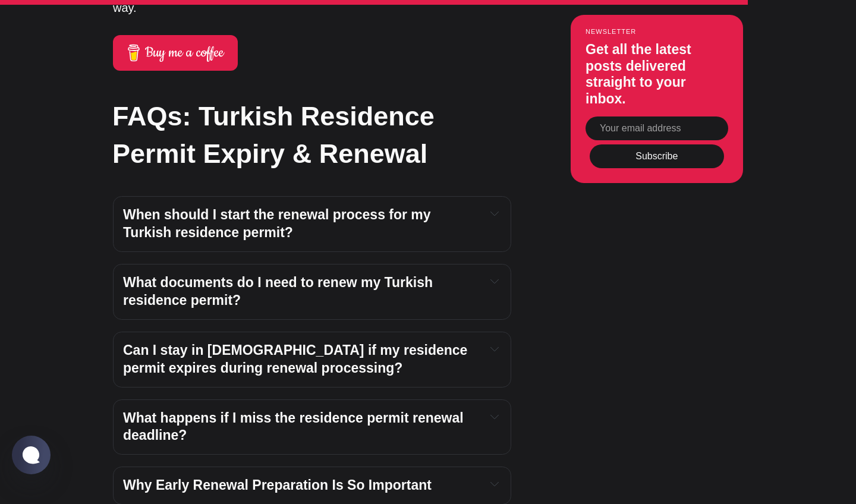 This screenshot has width=856, height=504. Describe the element at coordinates (657, 128) in the screenshot. I see `input: Your email address` at that location.